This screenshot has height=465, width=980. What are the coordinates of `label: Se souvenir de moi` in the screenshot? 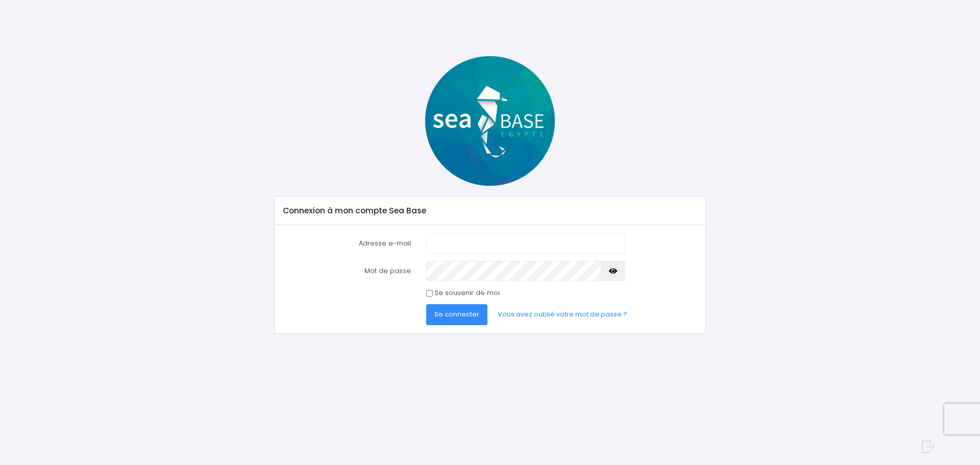 It's located at (467, 293).